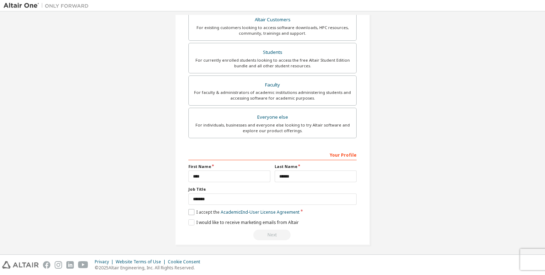 The width and height of the screenshot is (545, 275). I want to click on div: Privacy, so click(105, 262).